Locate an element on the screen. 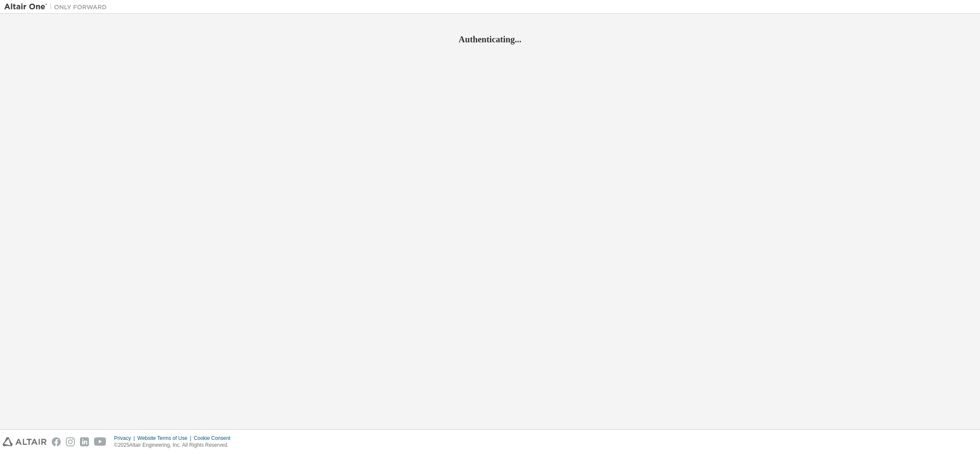 This screenshot has height=454, width=980. p: © 2025 Altair Engineering, Inc. All Rights Reserved. is located at coordinates (175, 445).